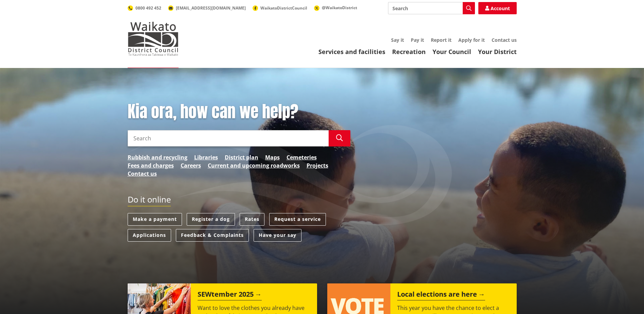 The image size is (644, 314). What do you see at coordinates (498, 8) in the screenshot?
I see `a: Account` at bounding box center [498, 8].